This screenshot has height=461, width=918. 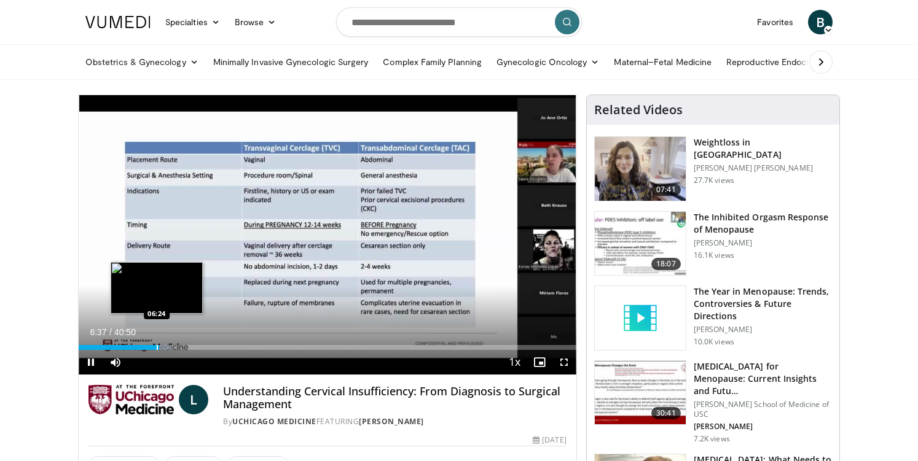 I want to click on img: 9983fed1-7565-45be-8934-aef1103ce6e2.150x105_q85_crop-smart_upscale.jpg, so click(x=640, y=169).